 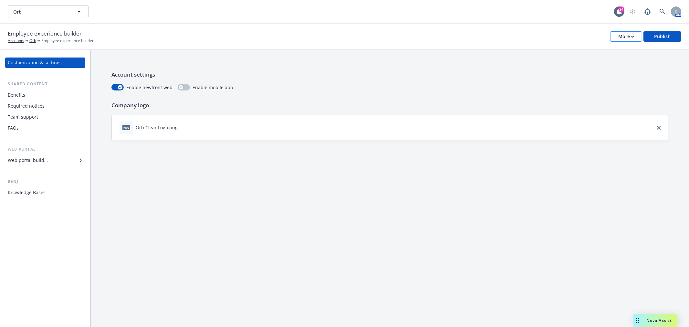 I want to click on p: Company logo, so click(x=390, y=105).